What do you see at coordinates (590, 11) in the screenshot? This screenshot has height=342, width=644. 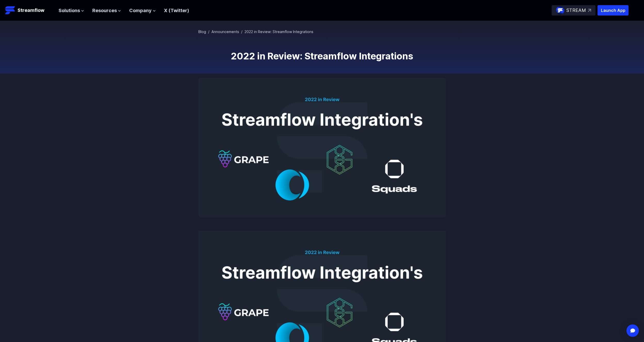 I see `img: top-right-arrow.svg` at bounding box center [590, 11].